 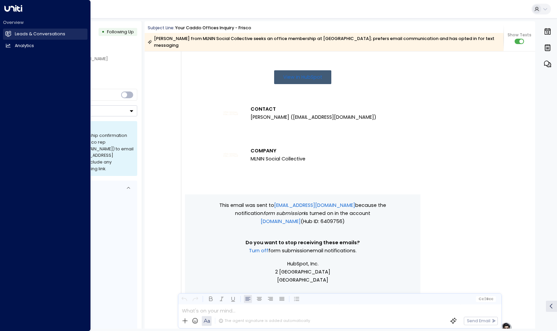 What do you see at coordinates (45, 34) in the screenshot?
I see `a: Leads & Conversations` at bounding box center [45, 34].